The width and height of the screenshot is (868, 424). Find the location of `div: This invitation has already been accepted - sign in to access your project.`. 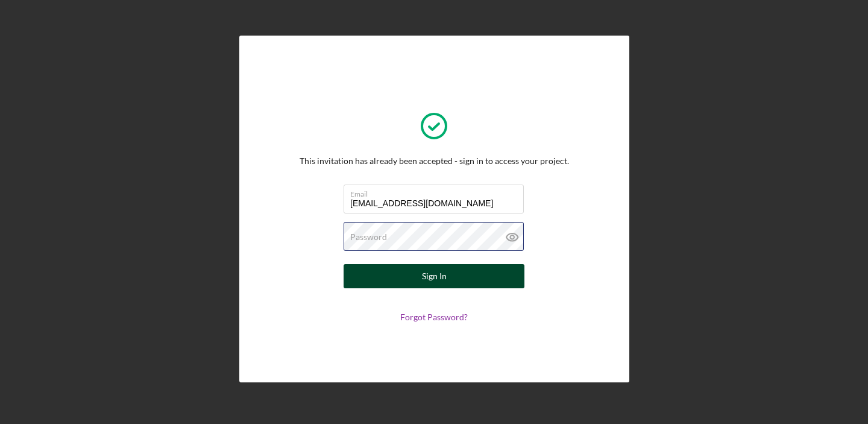

div: This invitation has already been accepted - sign in to access your project. is located at coordinates (434, 161).